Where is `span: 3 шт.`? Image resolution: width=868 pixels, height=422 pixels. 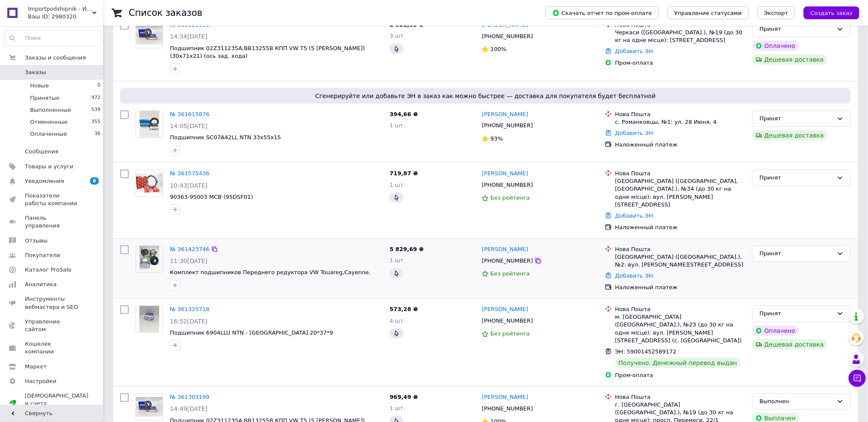
span: 3 шт. is located at coordinates (397, 35).